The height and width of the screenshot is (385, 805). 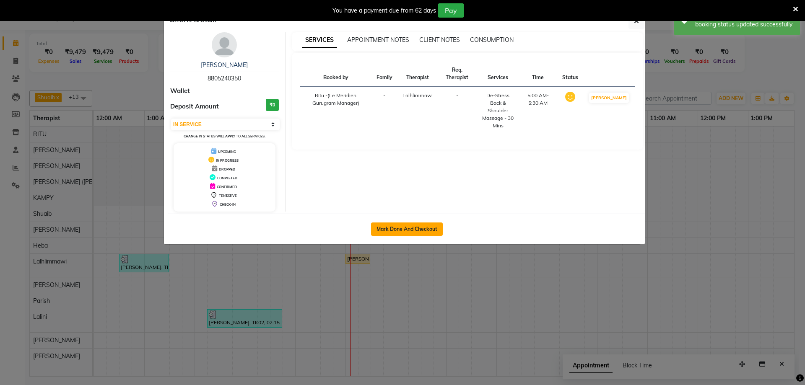 I want to click on span: CONSUMPTION, so click(x=492, y=40).